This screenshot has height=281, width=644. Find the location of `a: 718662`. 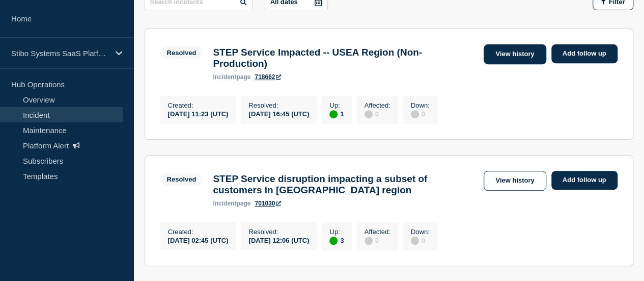

a: 718662 is located at coordinates (268, 77).